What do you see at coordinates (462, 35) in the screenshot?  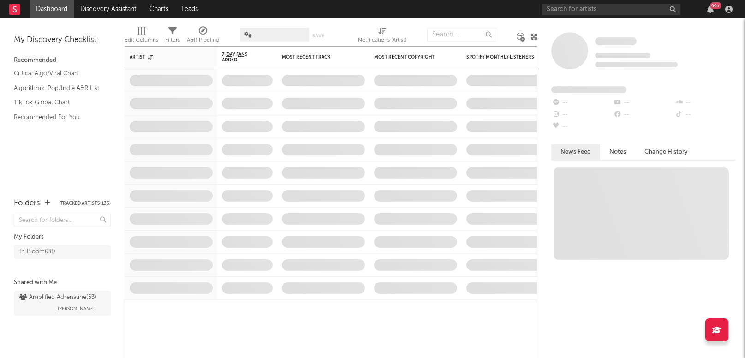 I see `input: Search...` at bounding box center [462, 35].